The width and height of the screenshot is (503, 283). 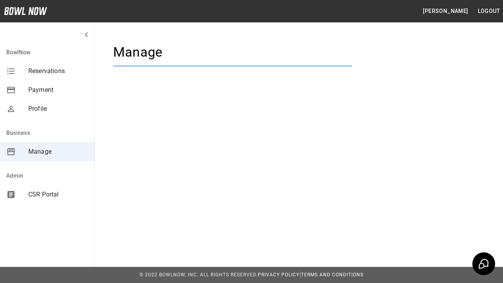 I want to click on button: Logout, so click(x=489, y=11).